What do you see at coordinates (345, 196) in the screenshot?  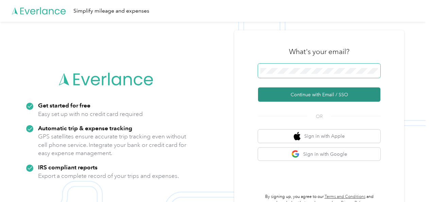 I see `a: Terms and Conditions` at bounding box center [345, 196].